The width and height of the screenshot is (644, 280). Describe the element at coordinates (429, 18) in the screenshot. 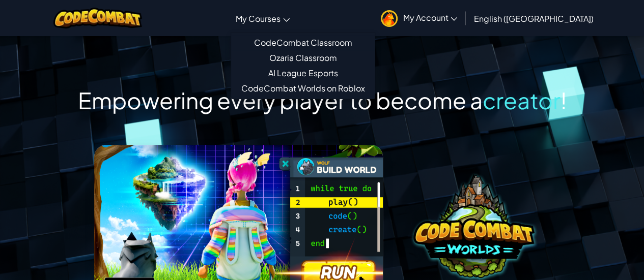

I see `span: My Account` at that location.